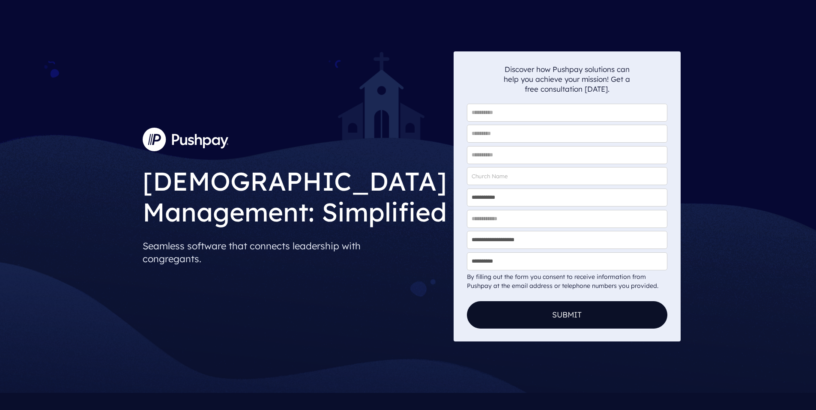 Image resolution: width=816 pixels, height=410 pixels. What do you see at coordinates (295, 252) in the screenshot?
I see `p: Seamless software that connects leadership with congregants.` at bounding box center [295, 252].